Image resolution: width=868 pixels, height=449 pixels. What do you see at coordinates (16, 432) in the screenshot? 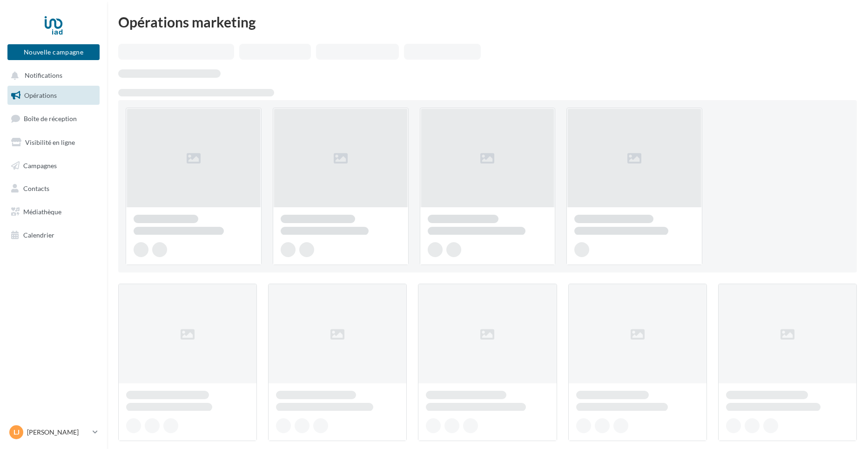
I see `span: LJ` at bounding box center [16, 432].